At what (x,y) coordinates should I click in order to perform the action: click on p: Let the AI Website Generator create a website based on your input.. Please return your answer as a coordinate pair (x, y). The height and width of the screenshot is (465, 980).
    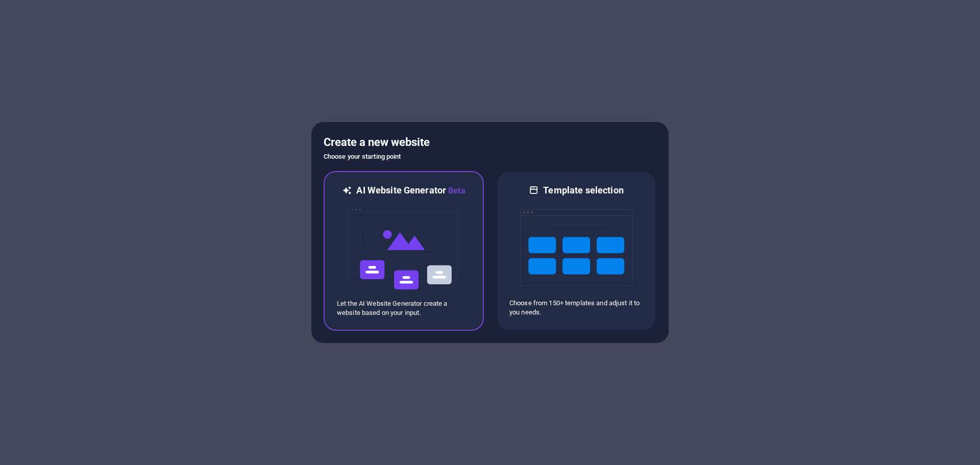
    Looking at the image, I should click on (404, 308).